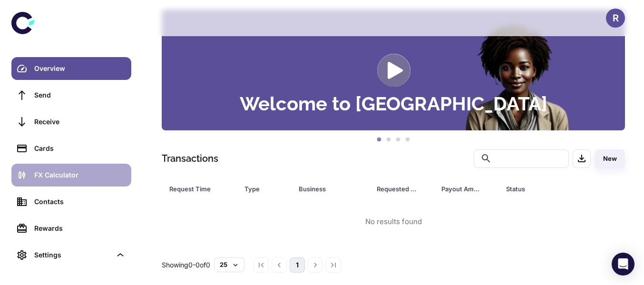 Image resolution: width=644 pixels, height=285 pixels. I want to click on div: Requested Amount, so click(397, 188).